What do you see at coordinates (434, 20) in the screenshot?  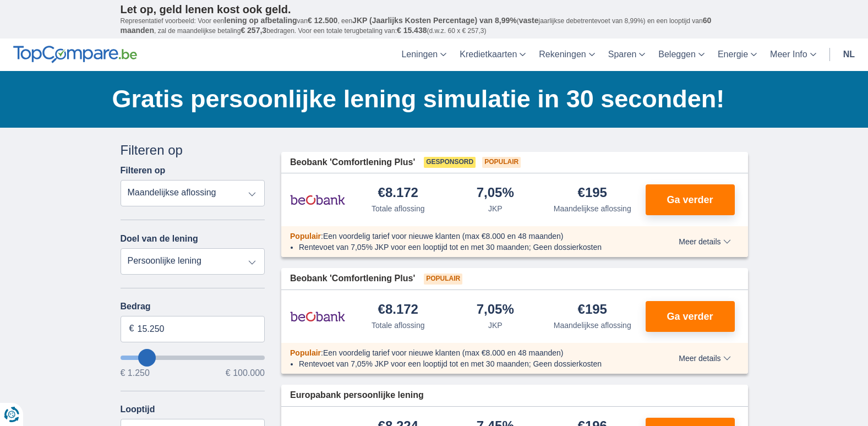 I see `span: JKP (Jaarlijks Kosten Percentage) van 8,99%` at bounding box center [434, 20].